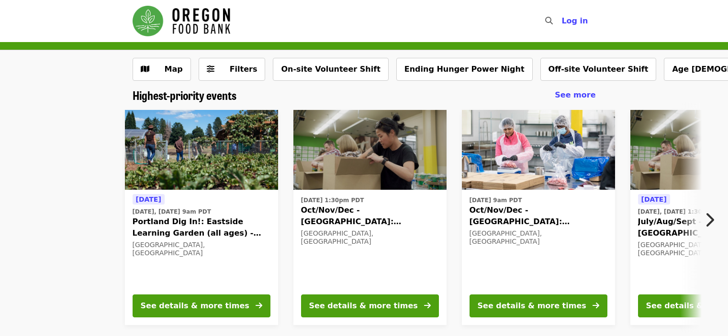 The image size is (728, 336). What do you see at coordinates (575, 95) in the screenshot?
I see `span: See more` at bounding box center [575, 95].